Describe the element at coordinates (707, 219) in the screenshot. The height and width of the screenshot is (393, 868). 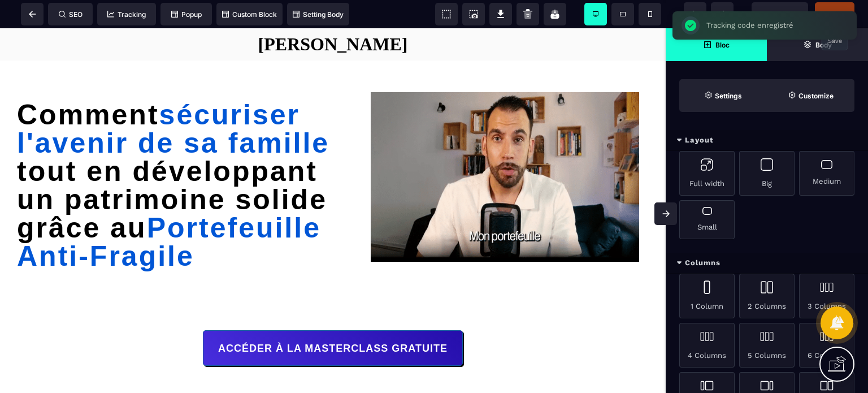
I see `div: Small` at that location.